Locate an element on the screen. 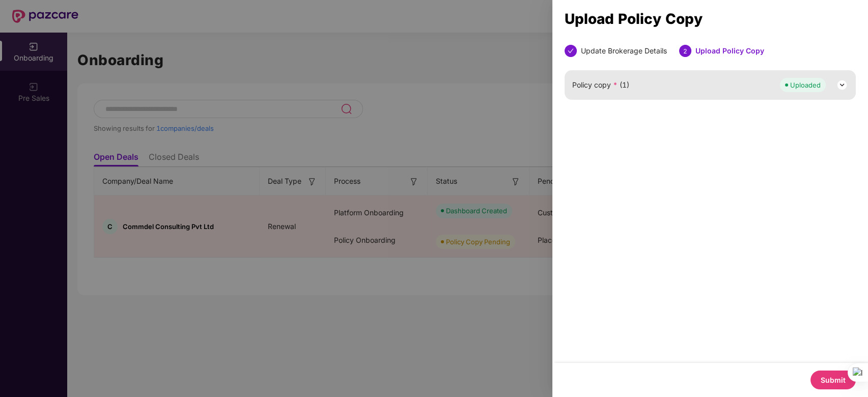 This screenshot has height=397, width=868. button: Submit is located at coordinates (833, 380).